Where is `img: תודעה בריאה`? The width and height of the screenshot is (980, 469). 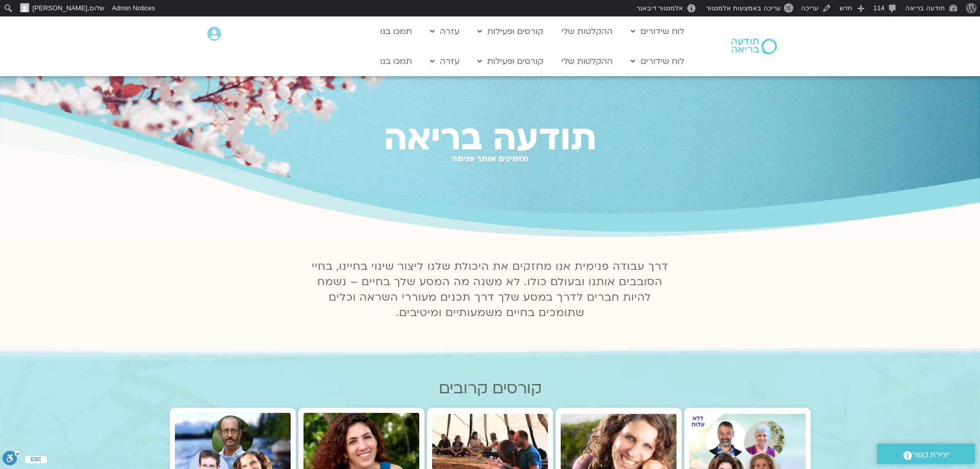
img: תודעה בריאה is located at coordinates (754, 46).